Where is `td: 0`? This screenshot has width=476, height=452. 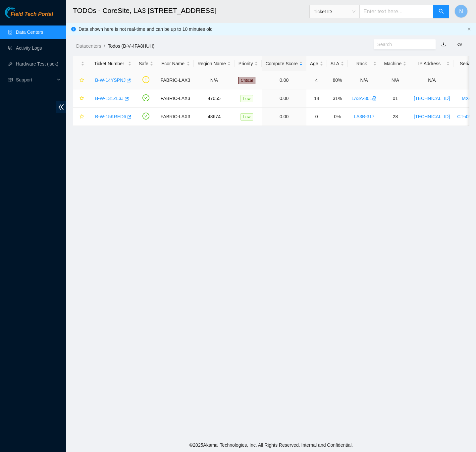 td: 0 is located at coordinates (317, 116).